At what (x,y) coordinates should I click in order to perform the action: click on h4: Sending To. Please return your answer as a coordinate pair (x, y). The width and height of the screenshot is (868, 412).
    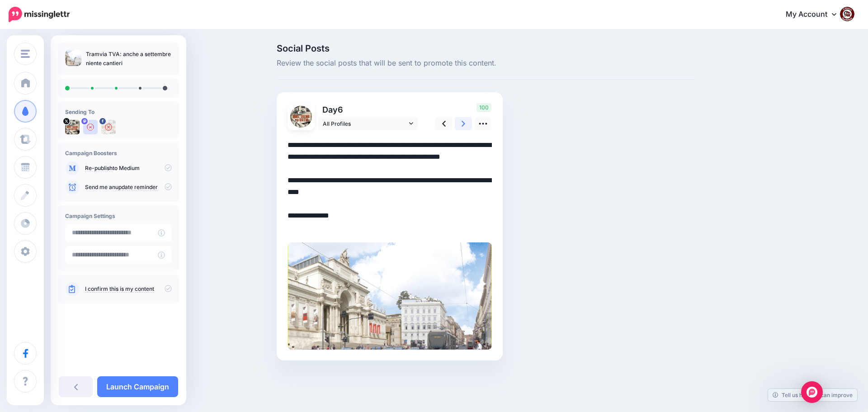
    Looking at the image, I should click on (118, 112).